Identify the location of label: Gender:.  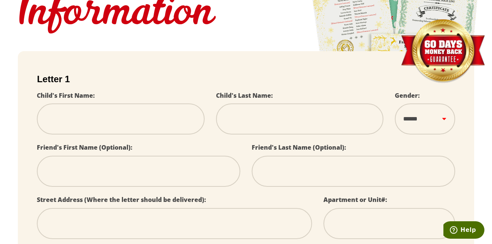
(407, 96).